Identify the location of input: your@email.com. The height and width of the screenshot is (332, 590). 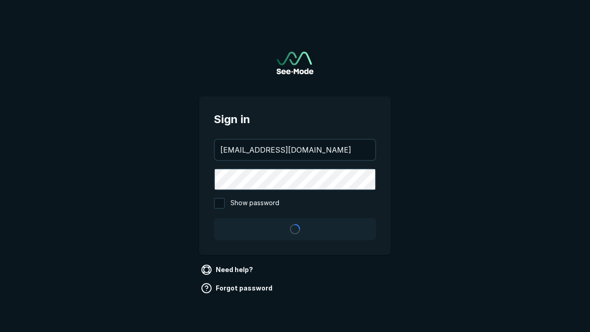
(295, 150).